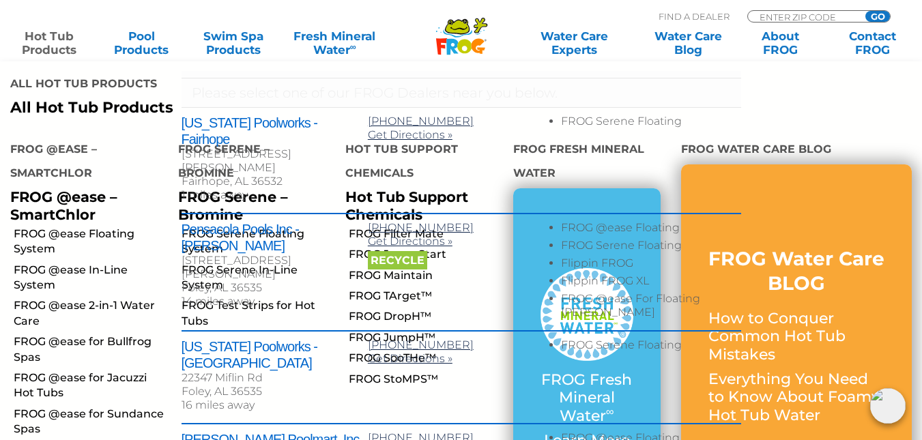 The width and height of the screenshot is (922, 440). Describe the element at coordinates (650, 283) in the screenshot. I see `li: Flippin FROG XL` at that location.